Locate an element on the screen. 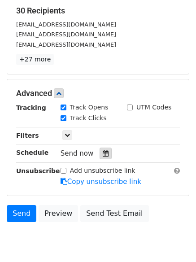 The image size is (196, 262). a: Send is located at coordinates (22, 213).